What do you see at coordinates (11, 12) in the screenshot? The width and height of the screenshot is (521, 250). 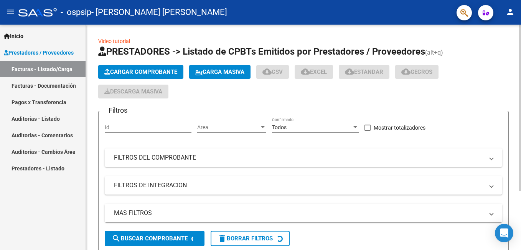 I see `mat-icon: menu` at bounding box center [11, 12].